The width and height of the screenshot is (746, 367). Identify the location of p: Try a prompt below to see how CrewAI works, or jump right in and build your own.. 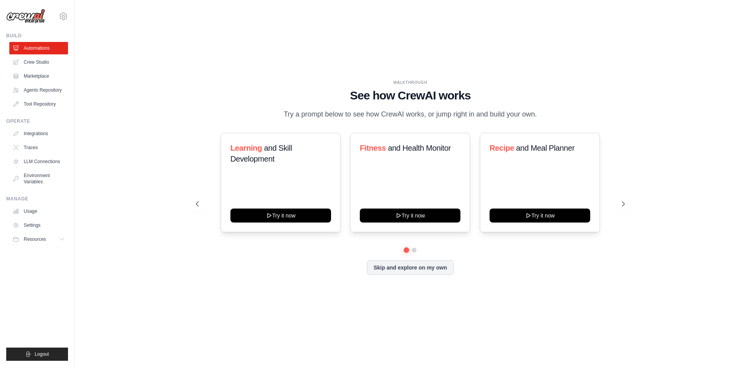
(410, 114).